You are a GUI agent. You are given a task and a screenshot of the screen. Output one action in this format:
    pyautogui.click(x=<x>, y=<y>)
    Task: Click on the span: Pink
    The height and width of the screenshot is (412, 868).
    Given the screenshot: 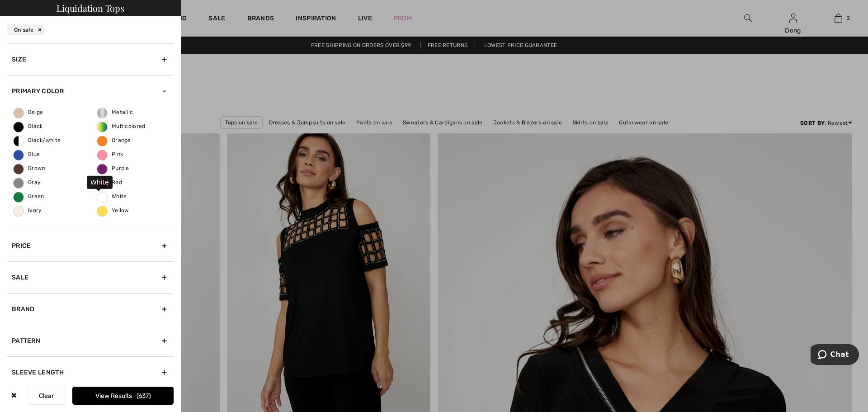 What is the action you would take?
    pyautogui.click(x=110, y=154)
    